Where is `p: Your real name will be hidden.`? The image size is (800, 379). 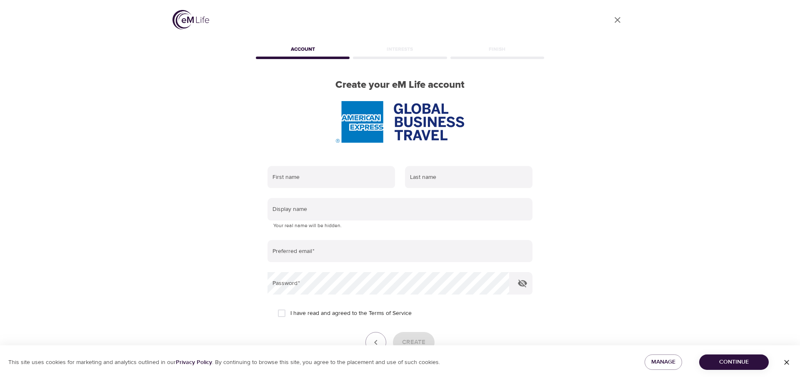
p: Your real name will be hidden. is located at coordinates (400, 226).